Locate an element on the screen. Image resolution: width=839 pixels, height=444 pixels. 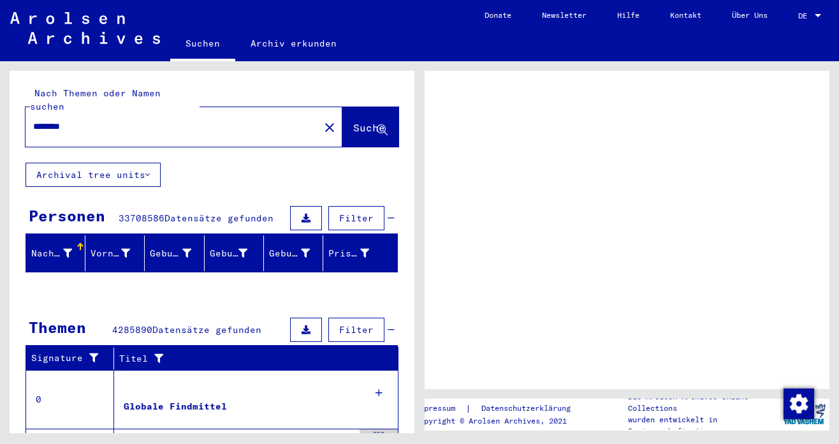
div: Globale Findmittel is located at coordinates (175, 406).